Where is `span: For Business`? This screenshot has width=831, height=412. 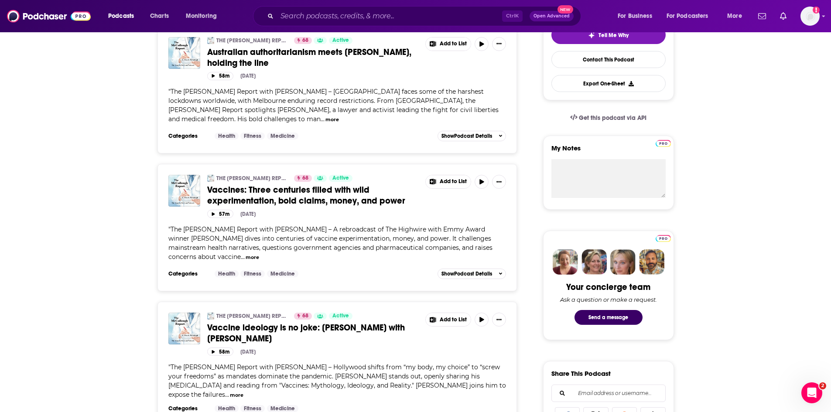 span: For Business is located at coordinates (635, 16).